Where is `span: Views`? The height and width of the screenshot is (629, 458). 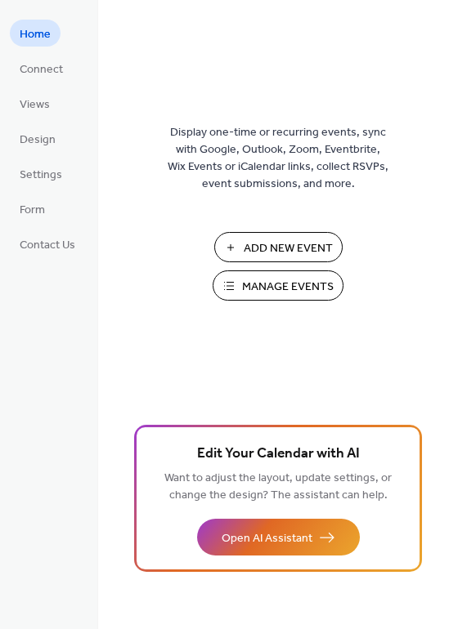
span: Views is located at coordinates (34, 105).